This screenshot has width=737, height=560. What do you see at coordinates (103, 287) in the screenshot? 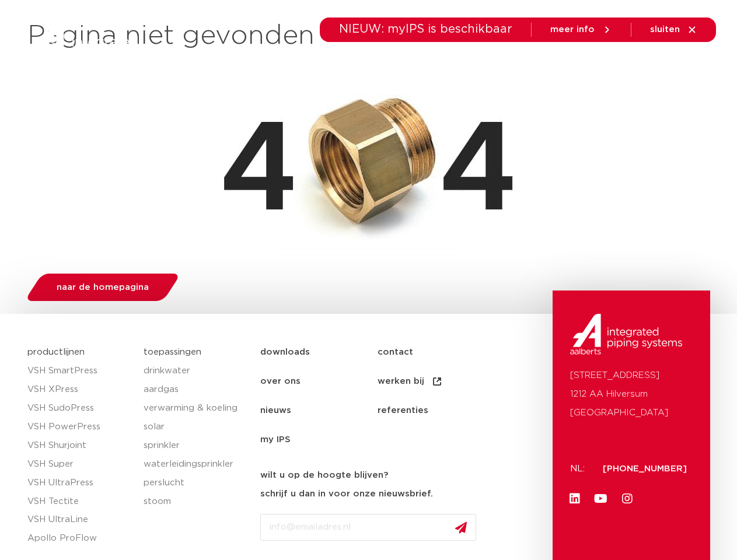
I see `span: naar de homepagina` at bounding box center [103, 287].